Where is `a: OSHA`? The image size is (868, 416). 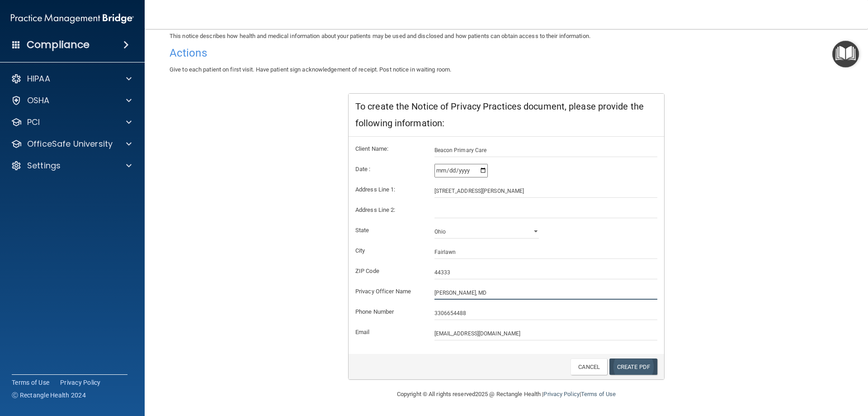
a: OSHA is located at coordinates (71, 101).